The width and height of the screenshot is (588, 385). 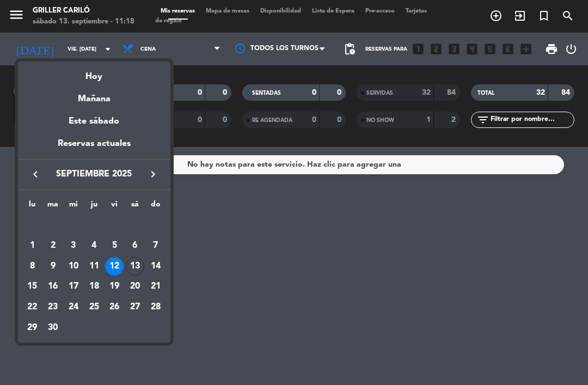 I want to click on td: 16 de septiembre de 2025, so click(x=53, y=286).